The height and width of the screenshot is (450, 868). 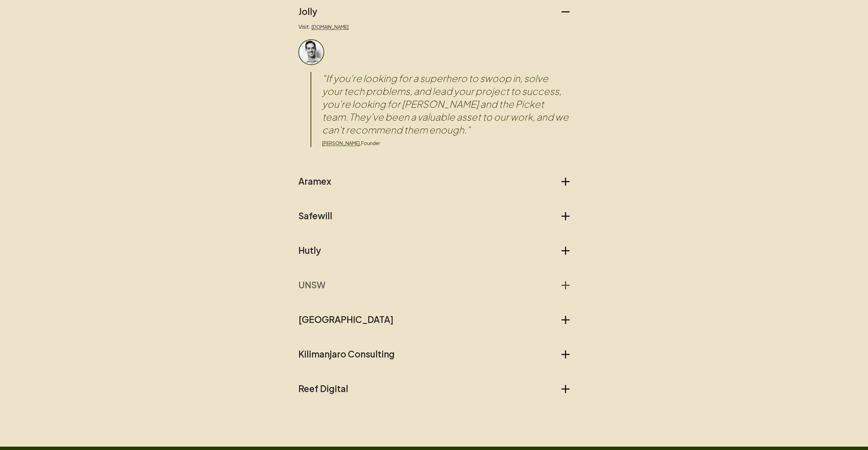 I want to click on button: Jolly, so click(x=434, y=11).